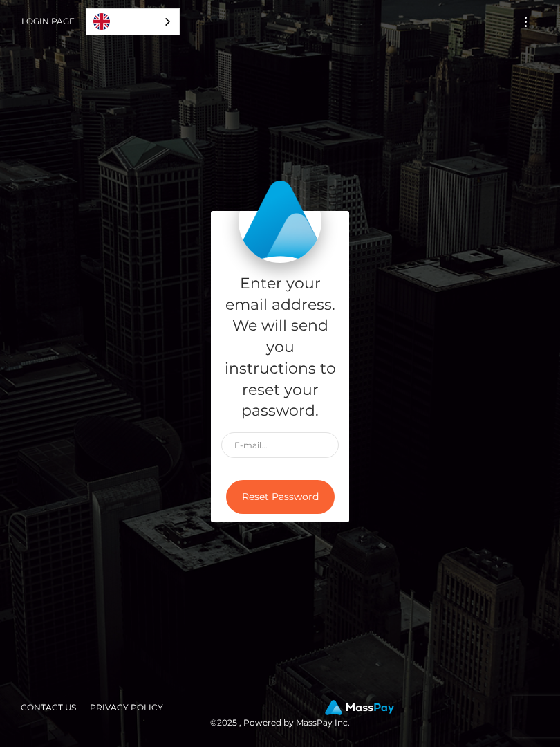 The height and width of the screenshot is (747, 560). What do you see at coordinates (359, 707) in the screenshot?
I see `img: MassPay` at bounding box center [359, 707].